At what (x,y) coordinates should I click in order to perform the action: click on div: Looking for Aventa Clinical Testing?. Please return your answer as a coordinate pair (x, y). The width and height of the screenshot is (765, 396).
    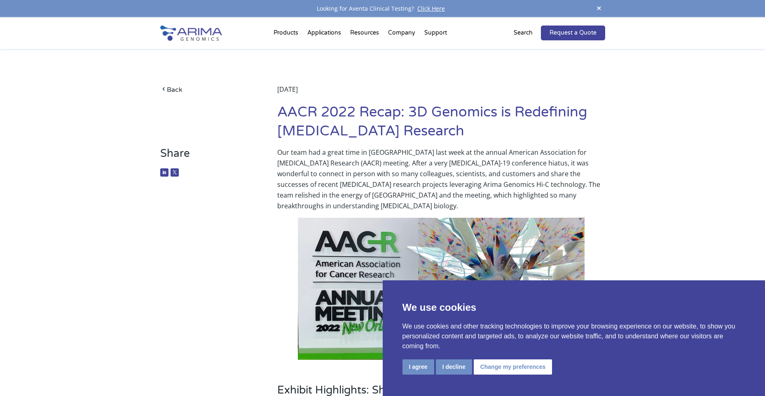
    Looking at the image, I should click on (382, 9).